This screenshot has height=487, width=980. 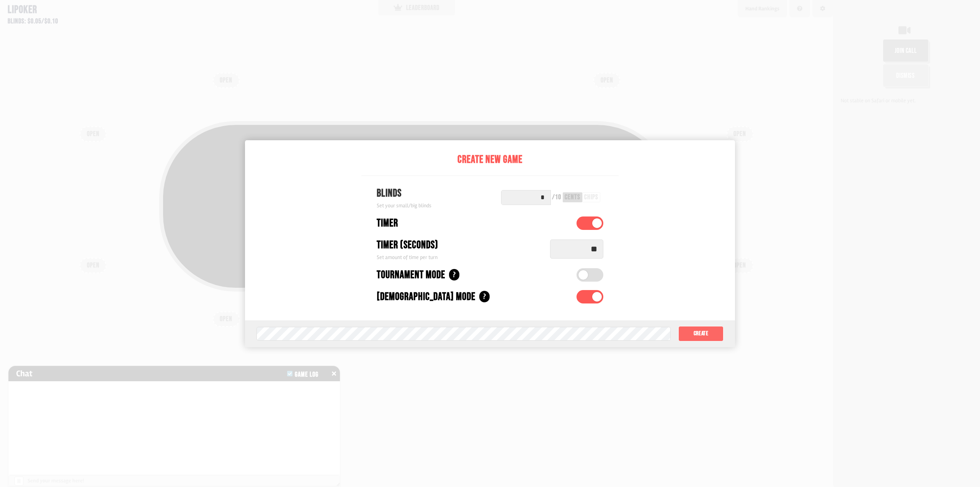 I want to click on div: cents, so click(x=572, y=197).